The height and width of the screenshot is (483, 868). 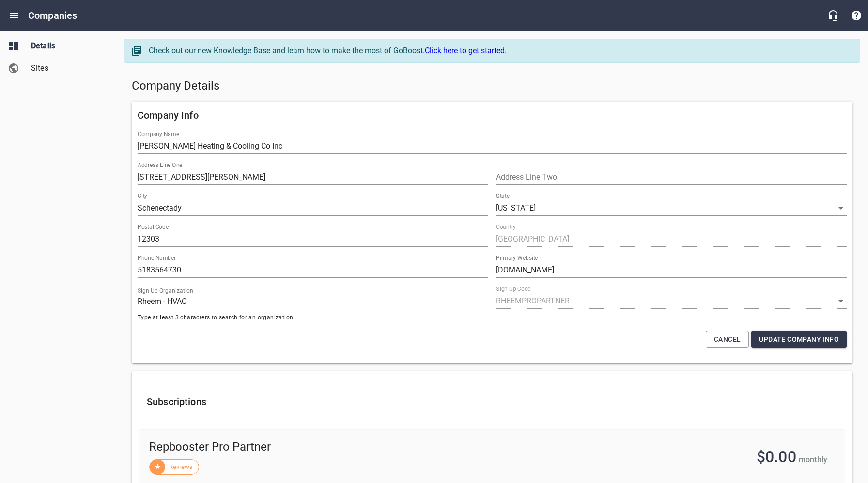 What do you see at coordinates (513, 289) in the screenshot?
I see `label: Sign Up Code` at bounding box center [513, 289].